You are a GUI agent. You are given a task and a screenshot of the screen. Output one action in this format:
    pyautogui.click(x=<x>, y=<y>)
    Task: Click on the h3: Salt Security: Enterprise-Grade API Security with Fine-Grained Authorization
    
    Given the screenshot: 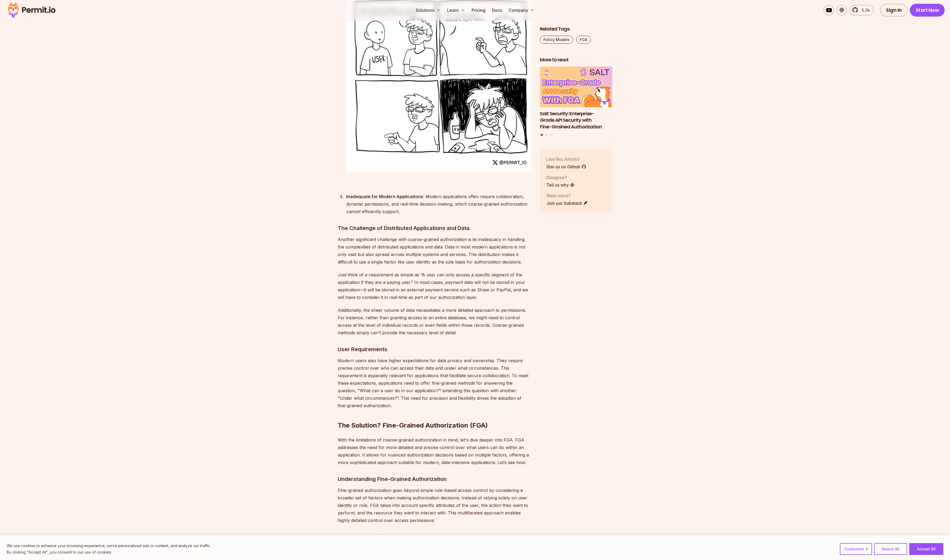 What is the action you would take?
    pyautogui.click(x=576, y=120)
    